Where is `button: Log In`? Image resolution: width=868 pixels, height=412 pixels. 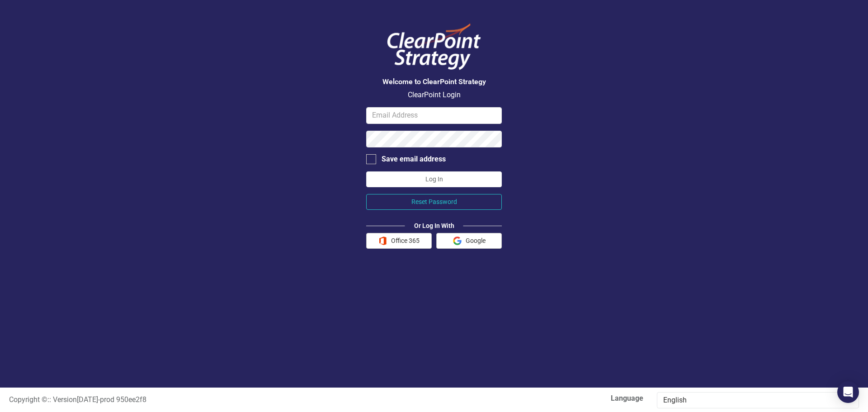
button: Log In is located at coordinates (434, 179).